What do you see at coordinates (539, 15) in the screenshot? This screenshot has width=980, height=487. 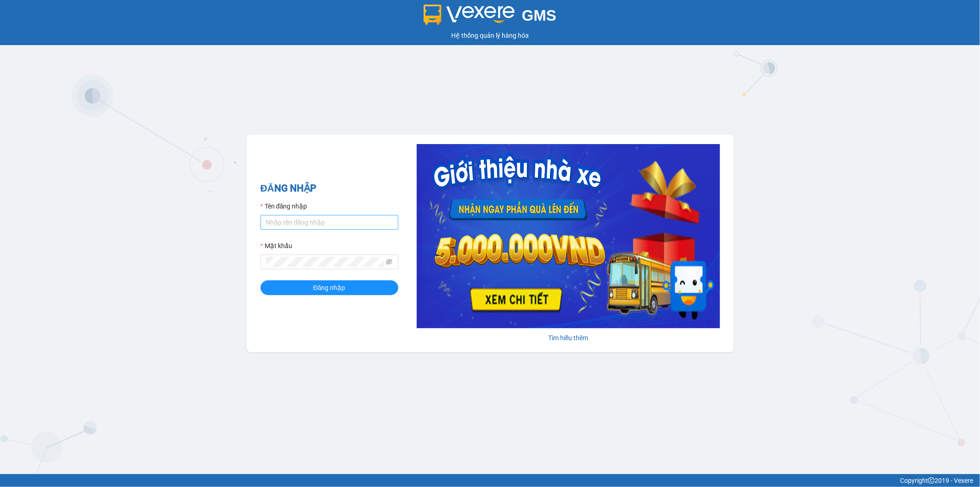 I see `span: GMS` at bounding box center [539, 15].